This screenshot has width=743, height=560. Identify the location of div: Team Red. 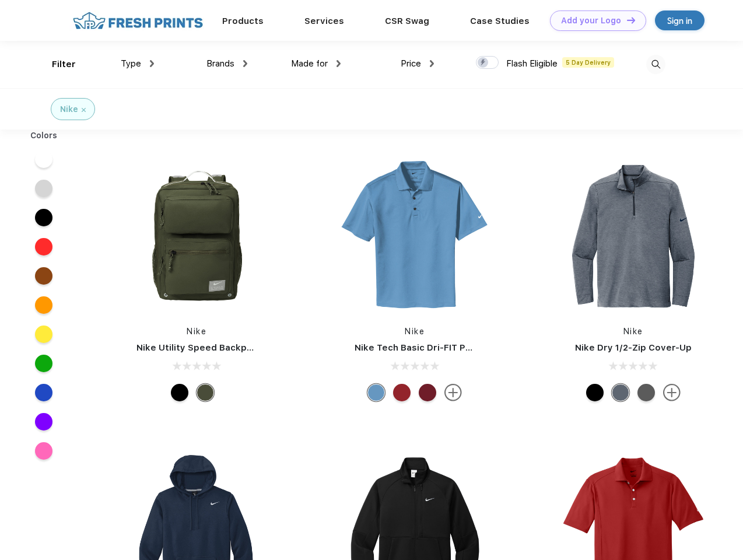
(427, 393).